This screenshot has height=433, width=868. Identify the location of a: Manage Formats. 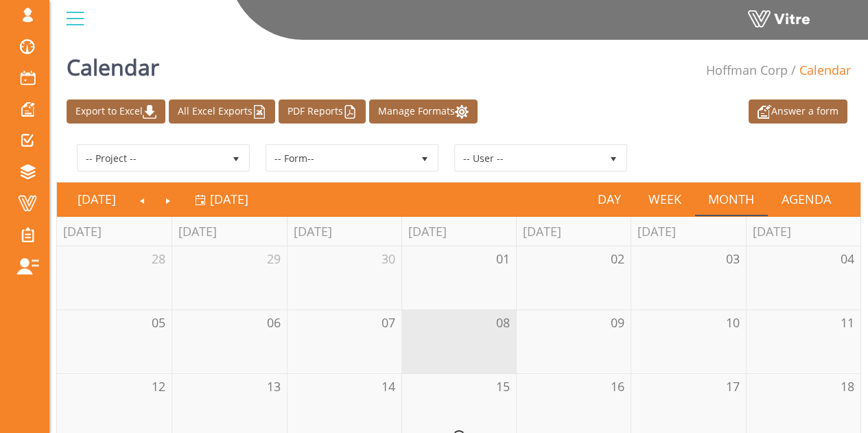
(424, 111).